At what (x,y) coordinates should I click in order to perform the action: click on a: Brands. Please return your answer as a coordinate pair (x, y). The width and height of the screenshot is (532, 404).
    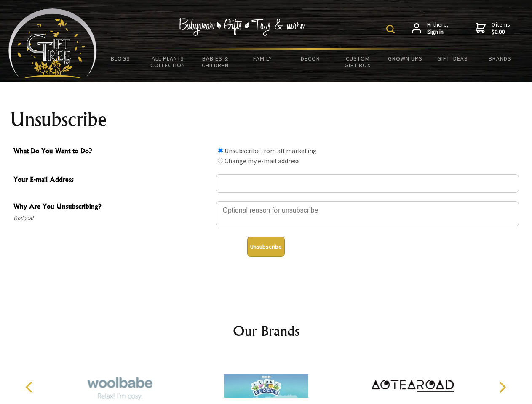
    Looking at the image, I should click on (500, 59).